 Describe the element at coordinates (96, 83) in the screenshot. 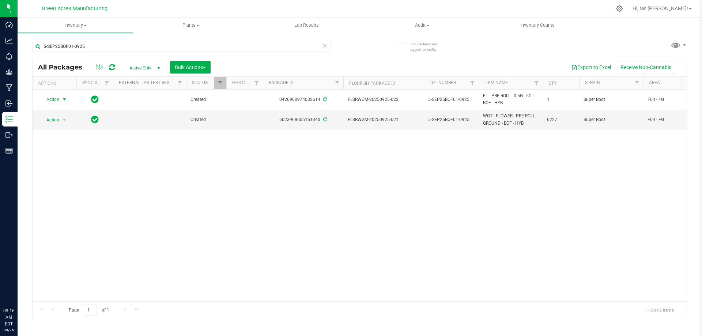

I see `a: Sync Status` at that location.